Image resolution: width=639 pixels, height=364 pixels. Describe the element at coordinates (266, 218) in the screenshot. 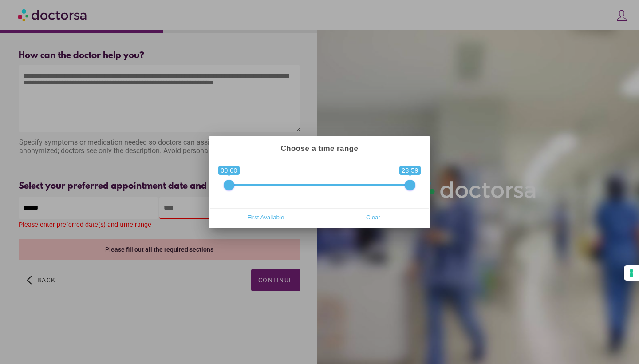

I see `span: First Available` at that location.